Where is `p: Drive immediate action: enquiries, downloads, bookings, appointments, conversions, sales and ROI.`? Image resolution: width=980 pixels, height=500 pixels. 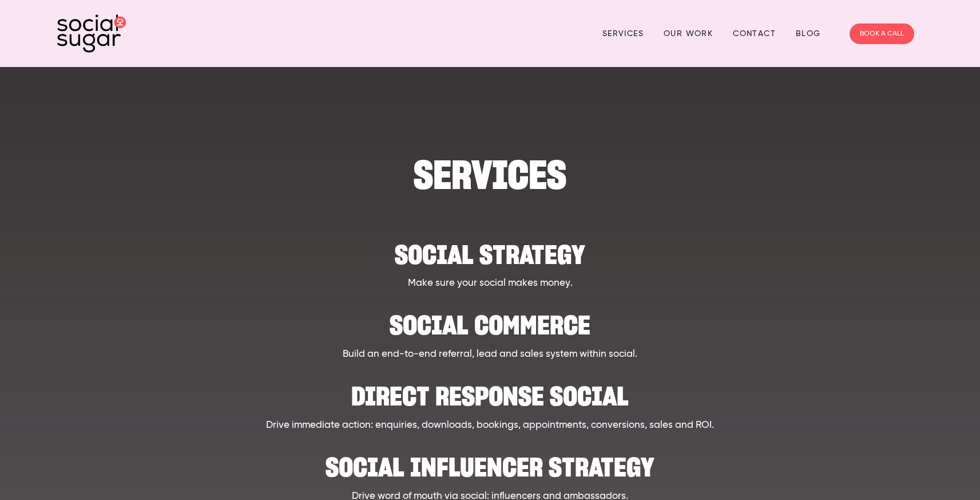 p: Drive immediate action: enquiries, downloads, bookings, appointments, conversions, sales and ROI. is located at coordinates (490, 425).